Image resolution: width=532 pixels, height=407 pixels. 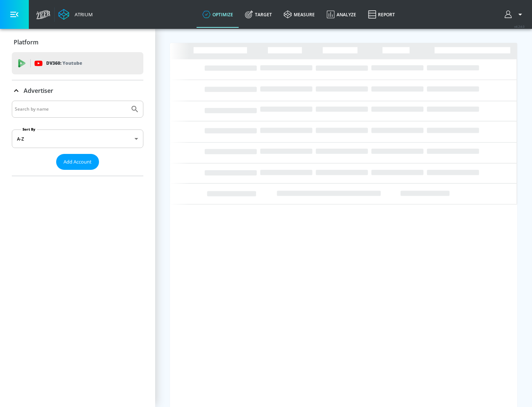 What do you see at coordinates (258, 14) in the screenshot?
I see `a: Target` at bounding box center [258, 14].